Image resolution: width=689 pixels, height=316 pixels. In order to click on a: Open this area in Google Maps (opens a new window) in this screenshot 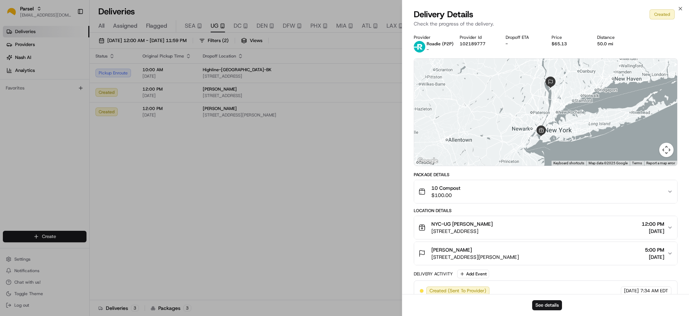, I will do `click(428, 161)`.